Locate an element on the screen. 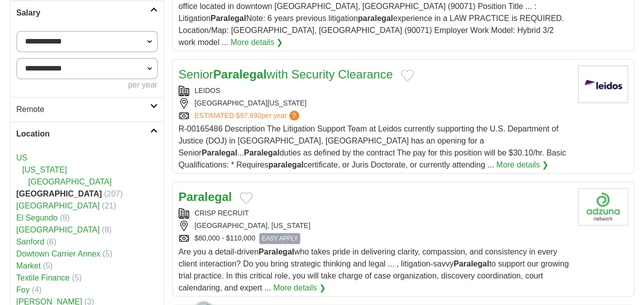 The width and height of the screenshot is (644, 305). span: (6) is located at coordinates (52, 242).